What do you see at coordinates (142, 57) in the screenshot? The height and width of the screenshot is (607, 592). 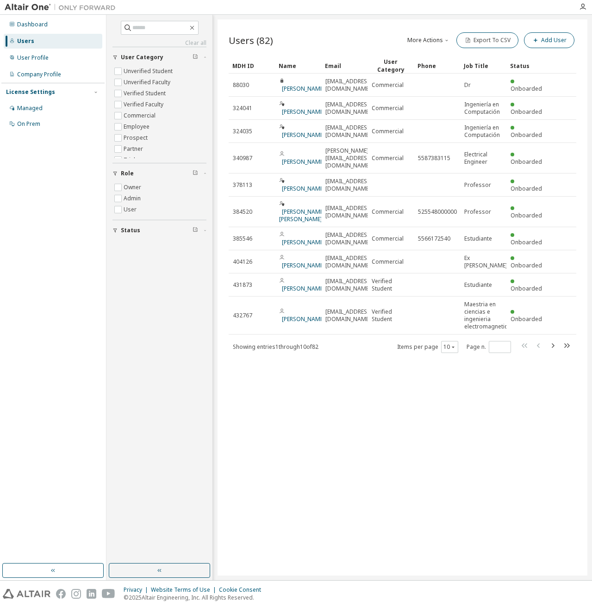 I see `span: User Category` at bounding box center [142, 57].